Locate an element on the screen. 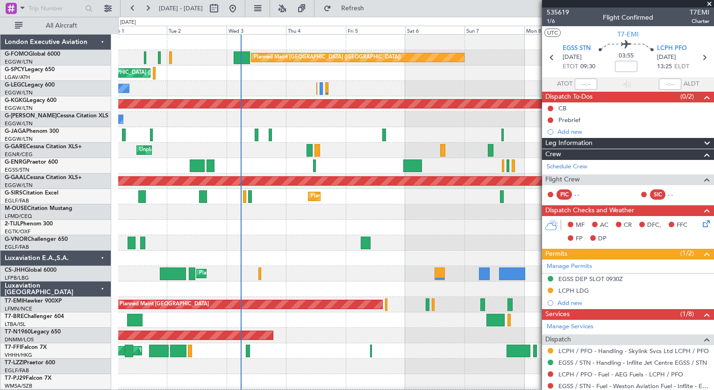 The height and width of the screenshot is (390, 714). a: G-ENRGPraetor 600 is located at coordinates (31, 162).